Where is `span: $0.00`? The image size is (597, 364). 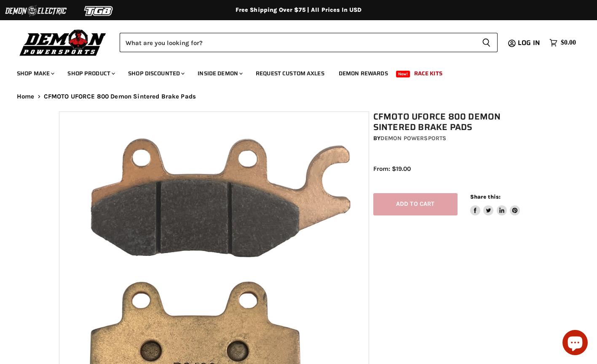 span: $0.00 is located at coordinates (569, 43).